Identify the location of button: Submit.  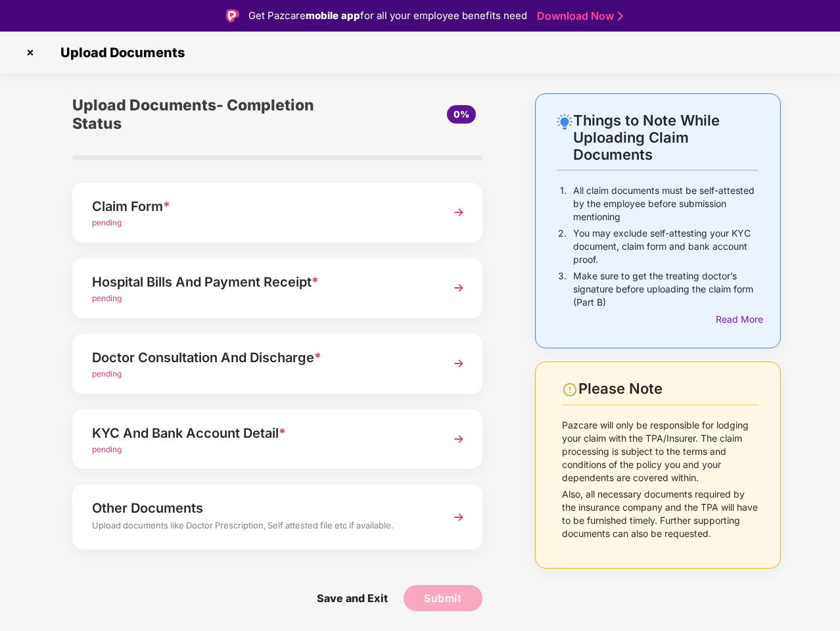
(443, 598).